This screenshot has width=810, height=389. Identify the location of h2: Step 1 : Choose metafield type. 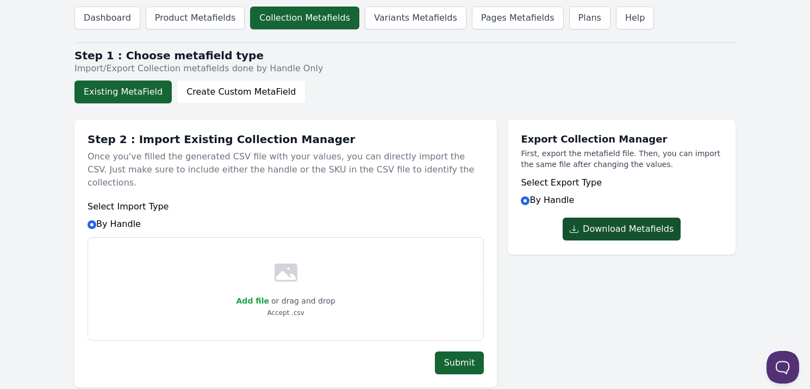
(405, 55).